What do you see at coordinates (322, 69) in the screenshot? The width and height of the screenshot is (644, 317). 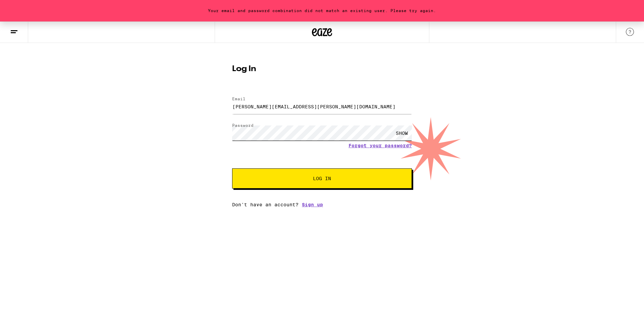 I see `h1: Log In` at bounding box center [322, 69].